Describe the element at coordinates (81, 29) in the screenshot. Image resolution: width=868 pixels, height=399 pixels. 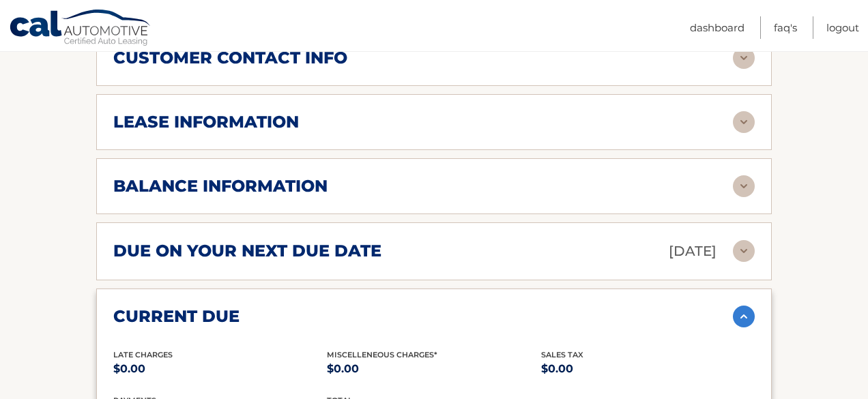
I see `a: Cal Automotive` at that location.